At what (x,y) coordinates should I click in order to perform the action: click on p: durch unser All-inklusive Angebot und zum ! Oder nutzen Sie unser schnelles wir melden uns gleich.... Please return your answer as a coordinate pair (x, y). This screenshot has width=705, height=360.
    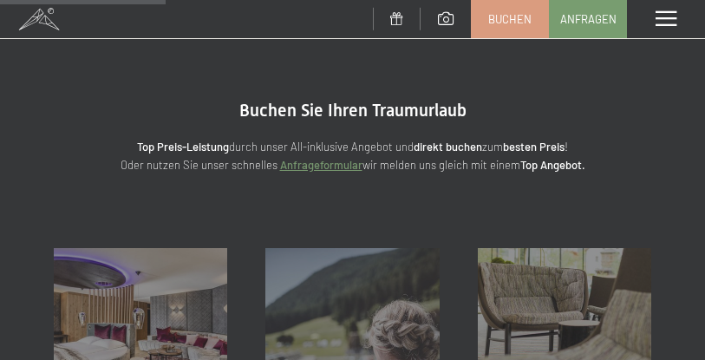
    Looking at the image, I should click on (352, 156).